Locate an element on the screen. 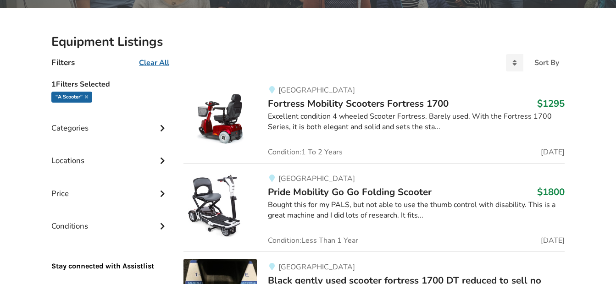 The height and width of the screenshot is (284, 616). div: Bought this for my PALS, but not able to use the thumb control with disability. This is a great m... is located at coordinates (416, 210).